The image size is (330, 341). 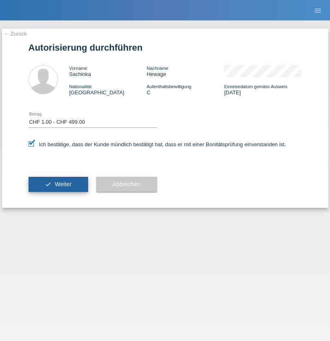 What do you see at coordinates (157, 68) in the screenshot?
I see `span: Nachname` at bounding box center [157, 68].